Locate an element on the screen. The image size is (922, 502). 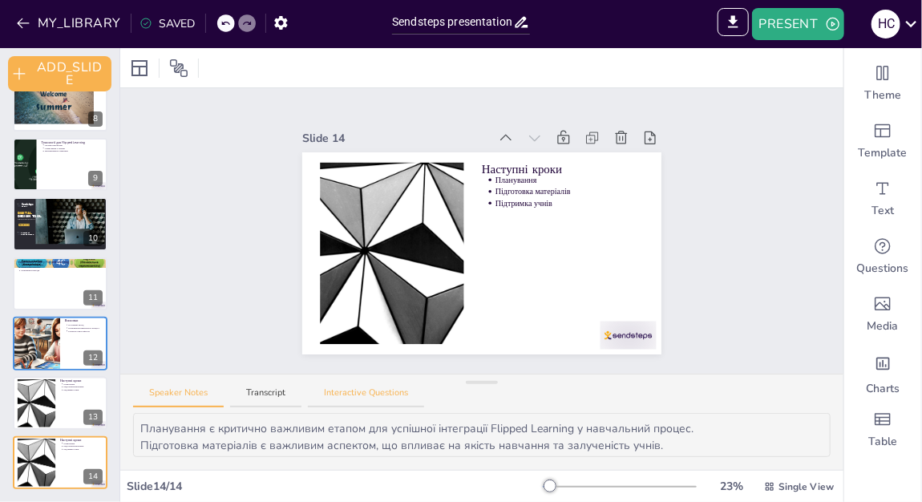
div: Layout is located at coordinates (140, 68).